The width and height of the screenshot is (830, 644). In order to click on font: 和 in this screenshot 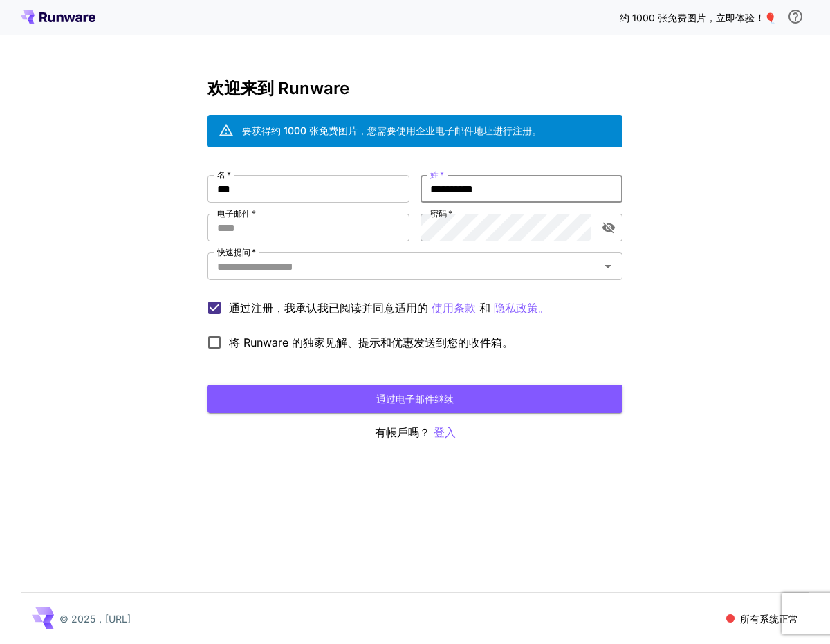, I will do `click(485, 307)`.